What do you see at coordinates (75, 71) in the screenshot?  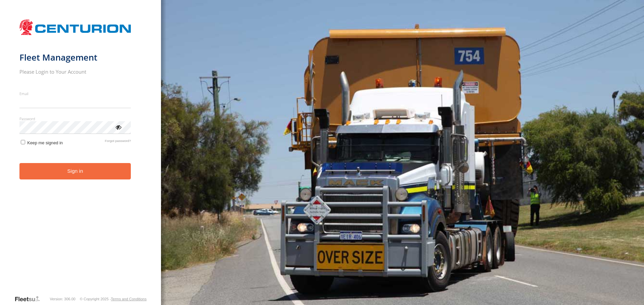 I see `h2: Please Login to Your Account` at bounding box center [75, 71].